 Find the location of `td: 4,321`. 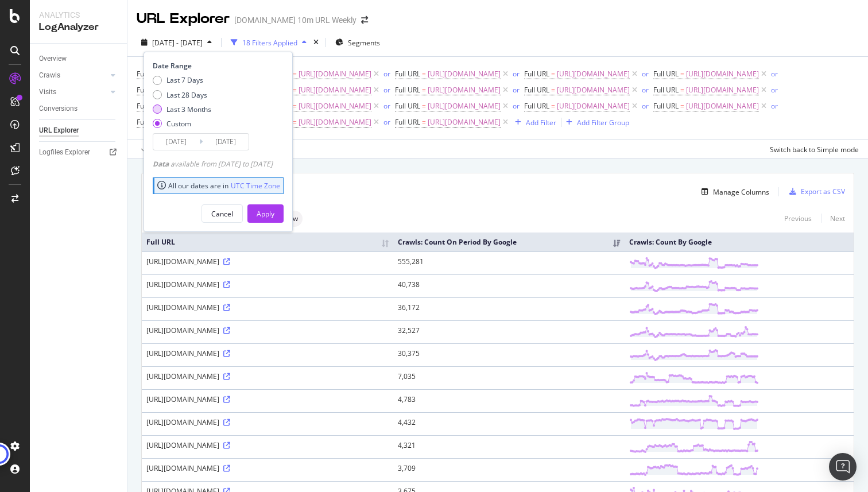

td: 4,321 is located at coordinates (508, 447).